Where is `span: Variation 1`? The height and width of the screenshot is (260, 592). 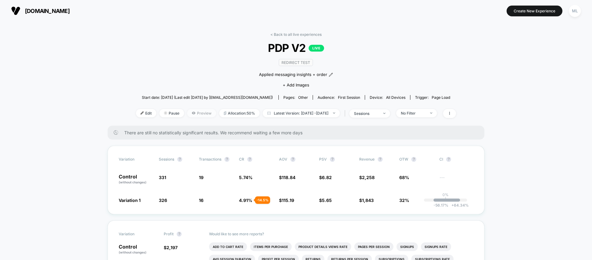
span: Variation 1 is located at coordinates (130, 200).